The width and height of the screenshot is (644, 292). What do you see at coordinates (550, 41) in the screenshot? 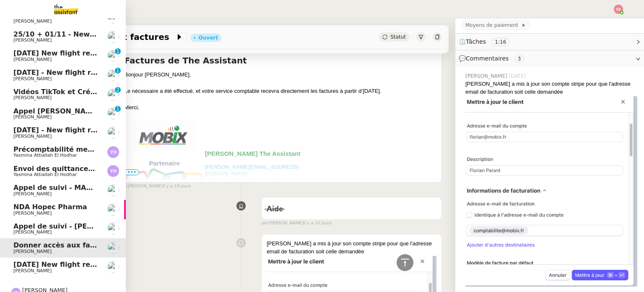
I see `div: ⏲️Tâches 1:16` at bounding box center [550, 41].